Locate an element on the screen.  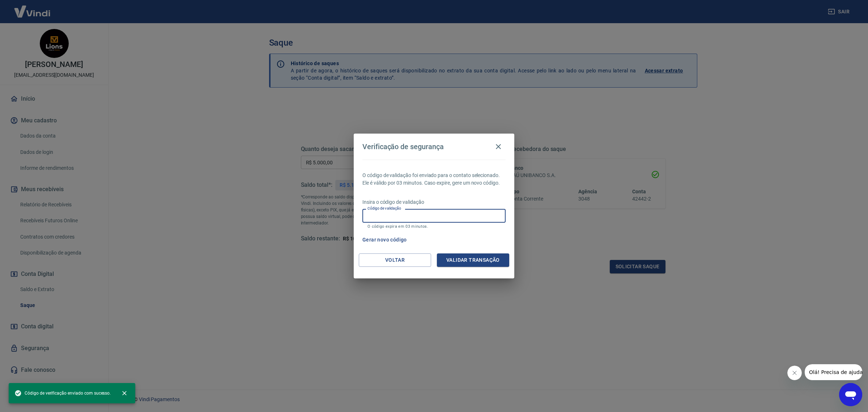
p: O código expira em 03 minutos. is located at coordinates (434, 226).